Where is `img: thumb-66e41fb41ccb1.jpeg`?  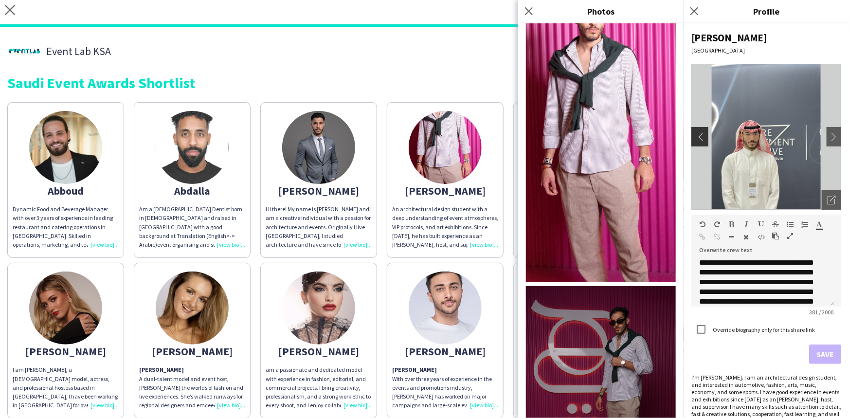
img: thumb-66e41fb41ccb1.jpeg is located at coordinates (319, 148).